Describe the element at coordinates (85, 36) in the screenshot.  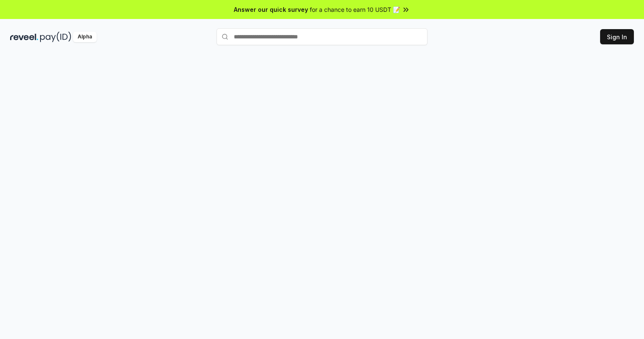
I see `div: Alpha` at that location.